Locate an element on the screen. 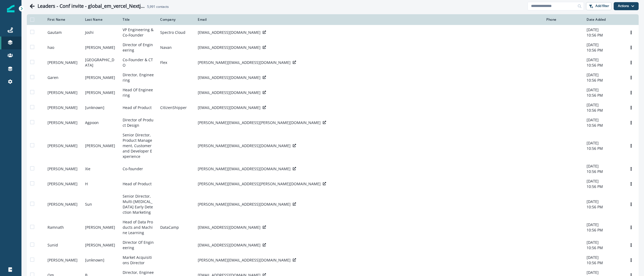 The width and height of the screenshot is (644, 276). td: Sunid is located at coordinates (63, 245).